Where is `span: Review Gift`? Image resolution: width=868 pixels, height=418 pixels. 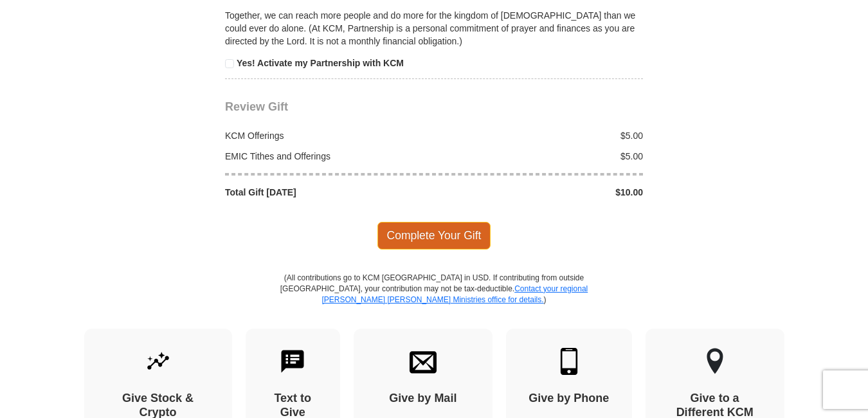 span: Review Gift is located at coordinates (256, 106).